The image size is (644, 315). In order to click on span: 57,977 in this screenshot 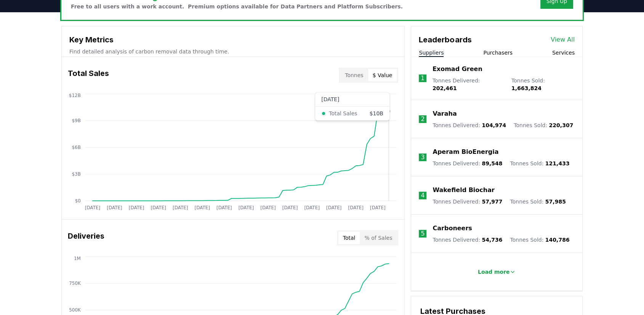, I will do `click(492, 201)`.